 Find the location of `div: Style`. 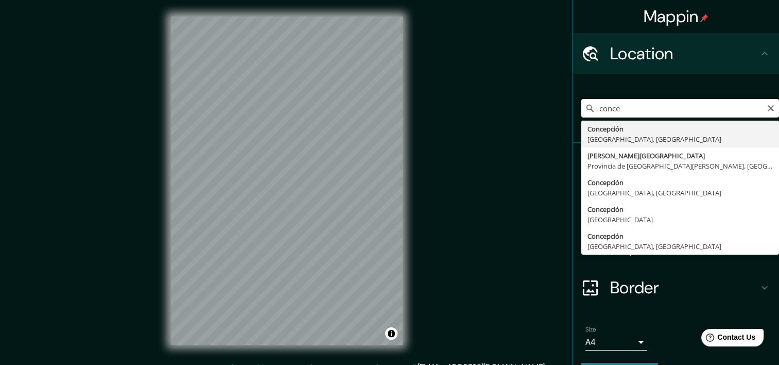

div: Style is located at coordinates (676, 205).